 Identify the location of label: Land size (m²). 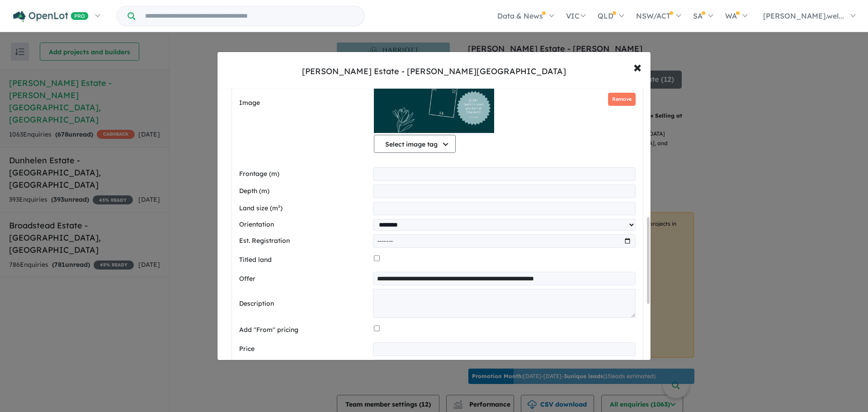
(304, 209).